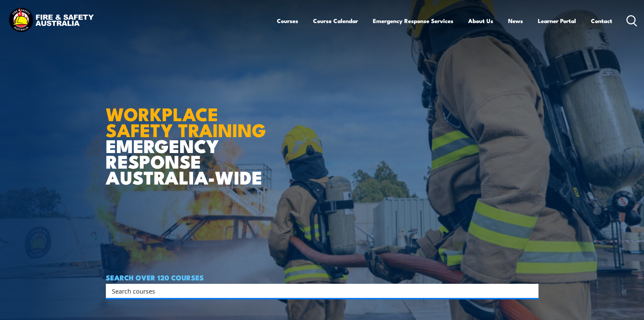  Describe the element at coordinates (601, 21) in the screenshot. I see `a: Contact` at that location.